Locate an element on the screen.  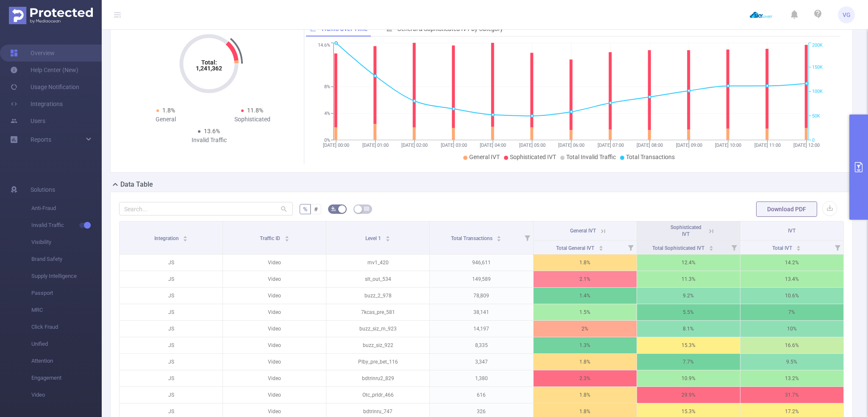
span: Engagement is located at coordinates (66, 377).